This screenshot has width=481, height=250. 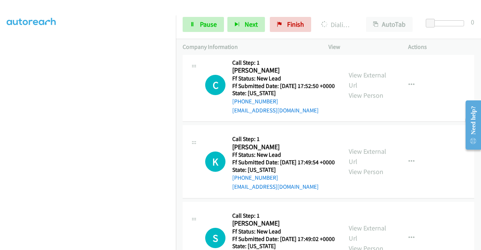 What do you see at coordinates (14, 30) in the screenshot?
I see `div: Open Resource Center` at bounding box center [14, 30].